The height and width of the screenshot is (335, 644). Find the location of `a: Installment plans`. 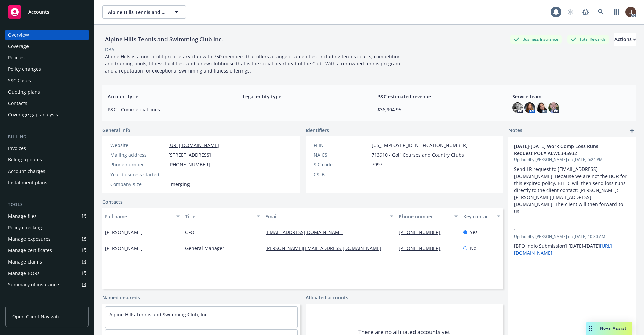

a: Installment plans is located at coordinates (47, 182).